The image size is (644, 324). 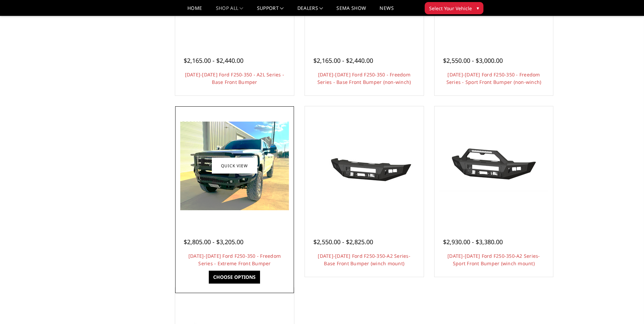 What do you see at coordinates (194, 10) in the screenshot?
I see `a: Home` at bounding box center [194, 10].